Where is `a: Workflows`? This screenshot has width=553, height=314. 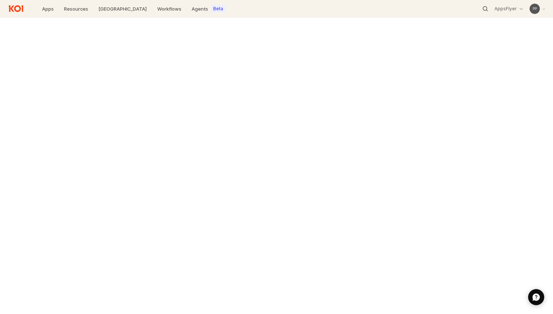
a: Workflows is located at coordinates (169, 9).